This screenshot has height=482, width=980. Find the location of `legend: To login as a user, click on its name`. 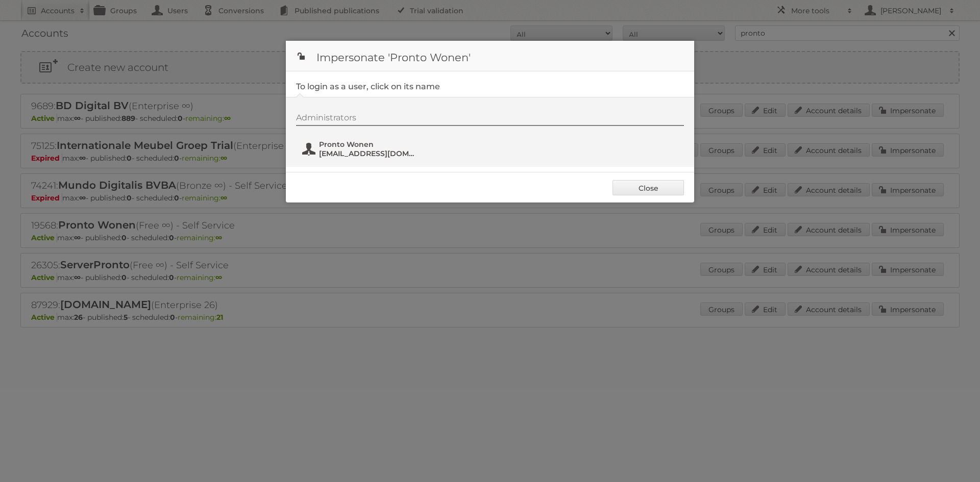

legend: To login as a user, click on its name is located at coordinates (368, 86).